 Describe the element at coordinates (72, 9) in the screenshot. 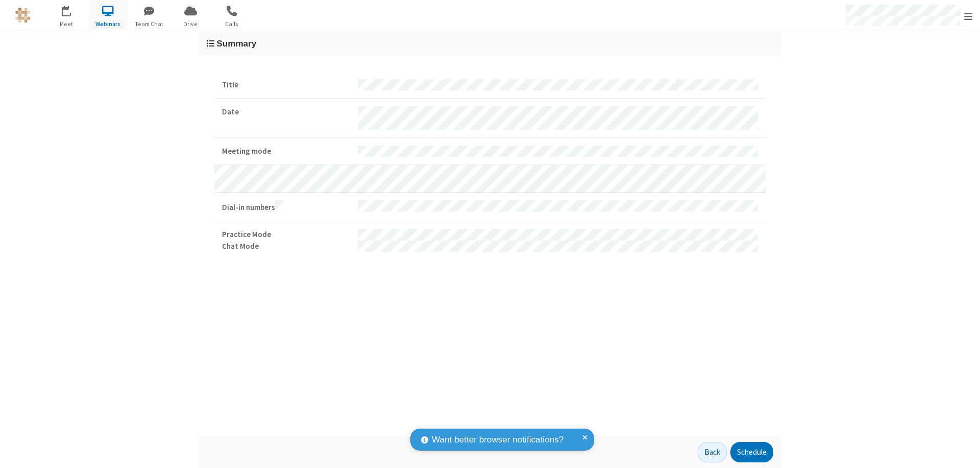

I see `div: 1` at that location.